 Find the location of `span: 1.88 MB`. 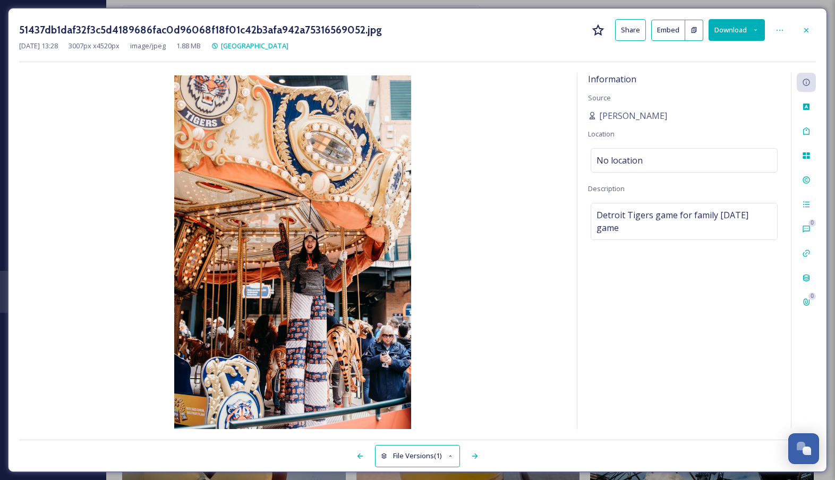

span: 1.88 MB is located at coordinates (189, 46).